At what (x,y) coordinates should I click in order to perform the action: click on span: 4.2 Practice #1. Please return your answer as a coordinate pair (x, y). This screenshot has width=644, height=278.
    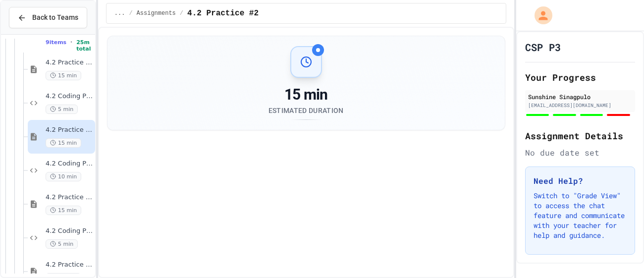
    Looking at the image, I should click on (69, 62).